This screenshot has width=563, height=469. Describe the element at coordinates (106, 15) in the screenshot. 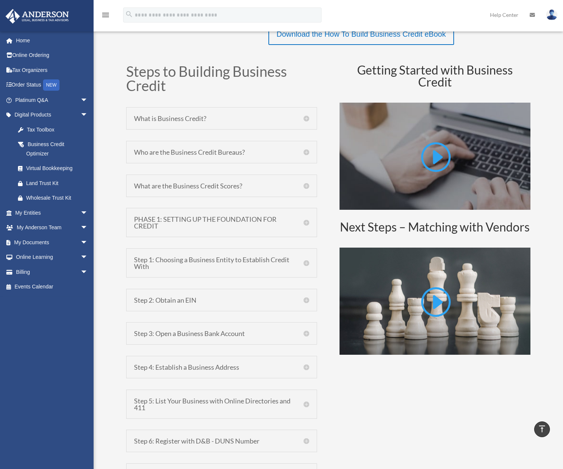

I see `i: menu` at that location.